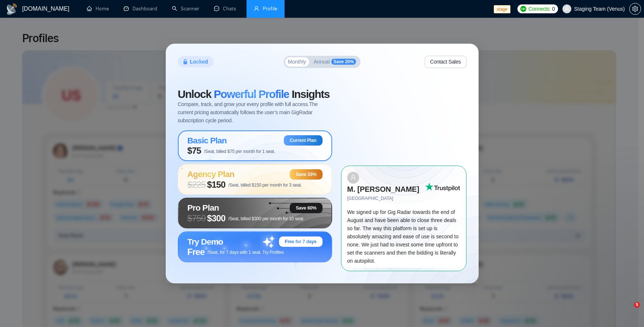  Describe the element at coordinates (203, 208) in the screenshot. I see `span: Pro Plan` at that location.